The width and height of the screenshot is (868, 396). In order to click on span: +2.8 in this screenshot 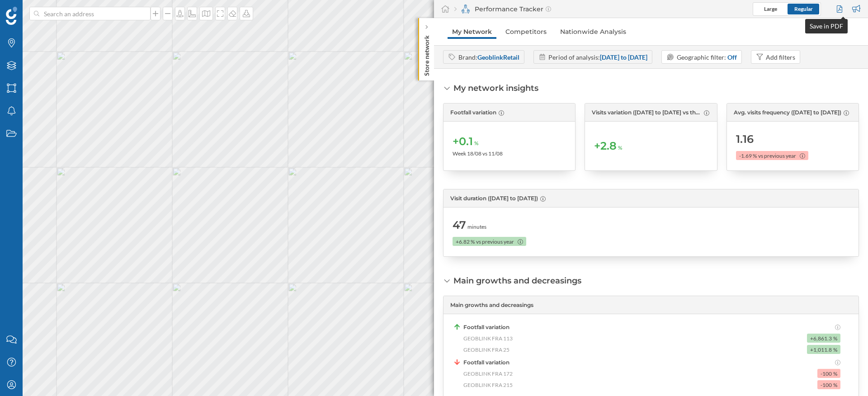, I will do `click(606, 146)`.